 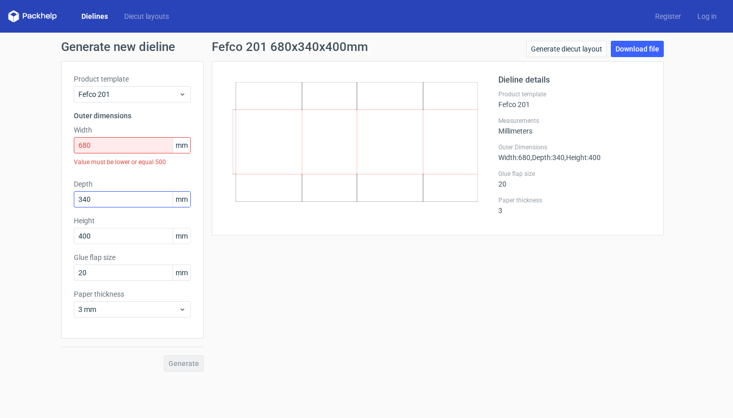 I want to click on div: Millimeters, so click(x=575, y=126).